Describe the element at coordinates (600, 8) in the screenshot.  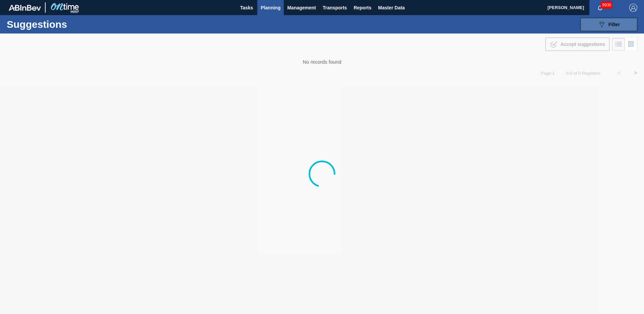
I see `button: Notifications` at that location.